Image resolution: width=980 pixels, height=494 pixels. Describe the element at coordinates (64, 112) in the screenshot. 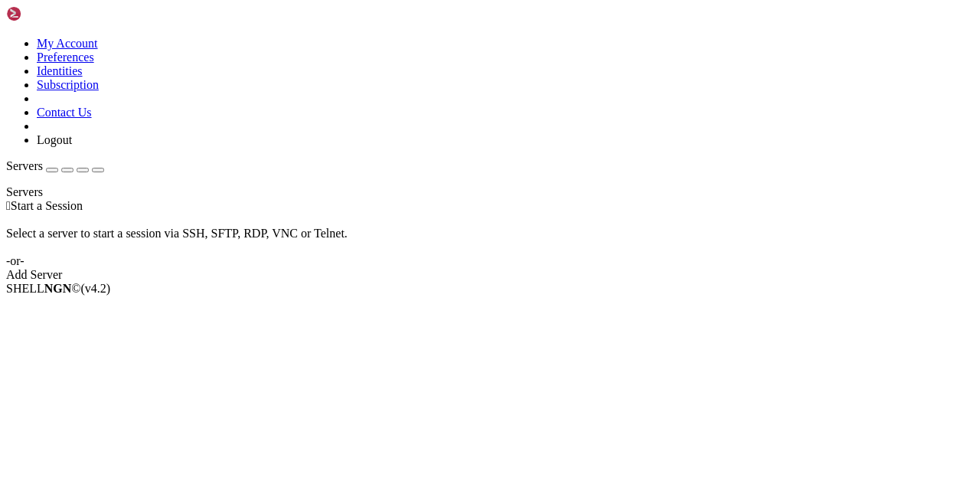

I see `a: Contact Us` at that location.